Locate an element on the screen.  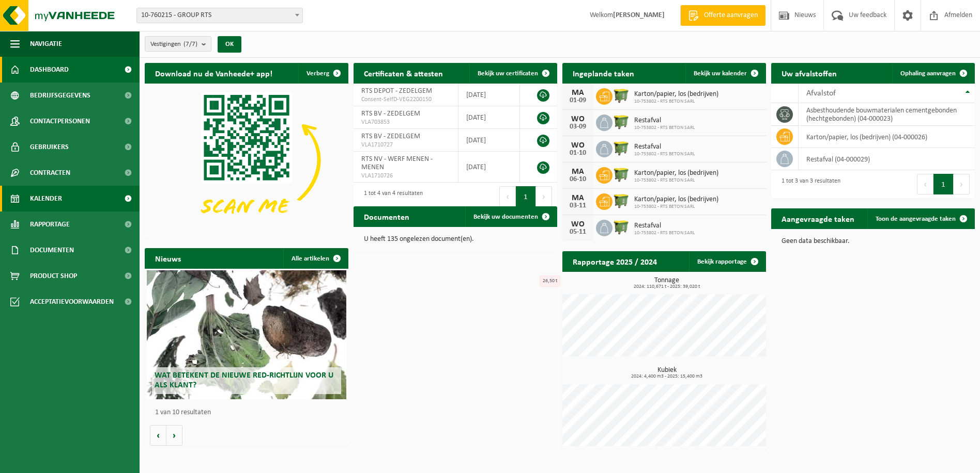
a: Offerte aanvragen is located at coordinates (723, 15).